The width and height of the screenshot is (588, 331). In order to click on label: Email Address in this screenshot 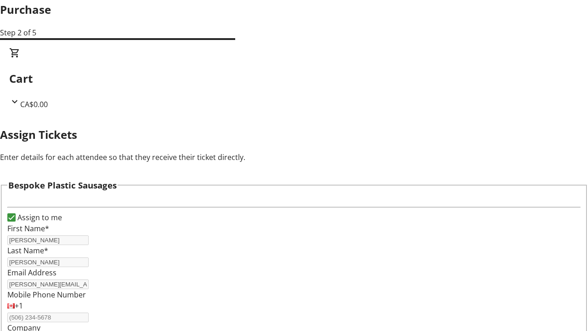, I will do `click(32, 273)`.